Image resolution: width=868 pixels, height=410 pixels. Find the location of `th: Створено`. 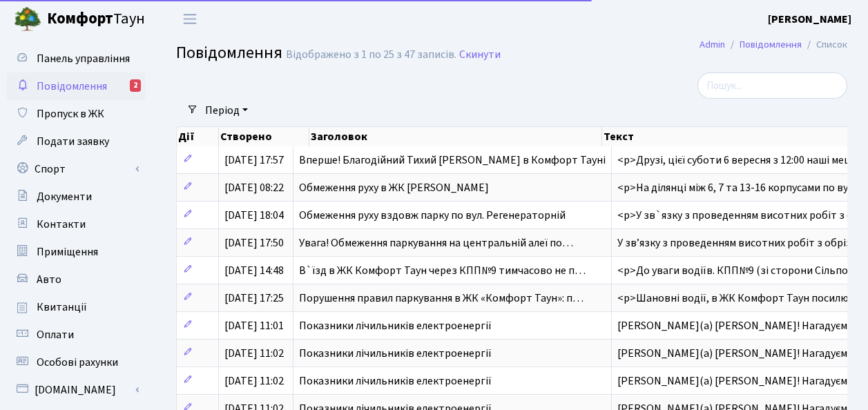

th: Створено is located at coordinates (264, 136).